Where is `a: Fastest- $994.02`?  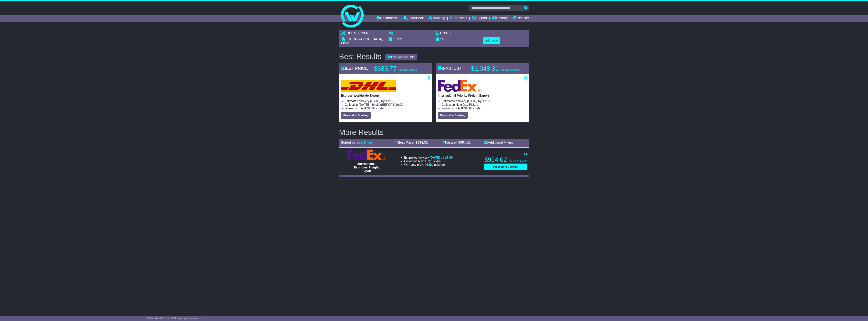 a: Fastest- $994.02 is located at coordinates (456, 142).